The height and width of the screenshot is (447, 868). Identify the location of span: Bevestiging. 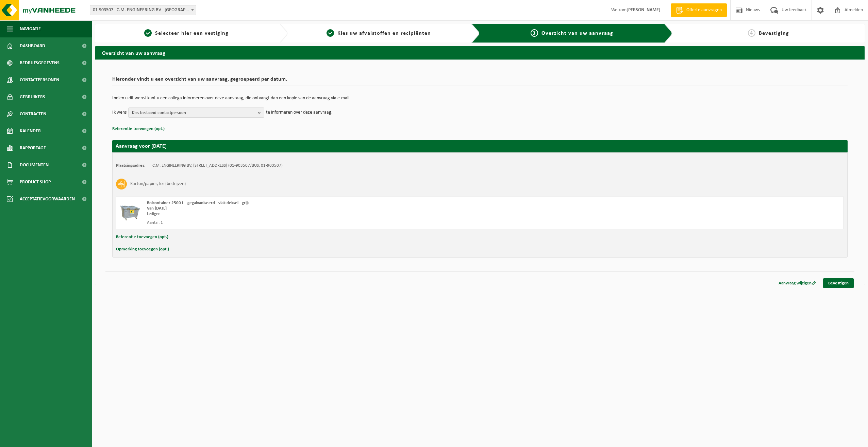
(774, 33).